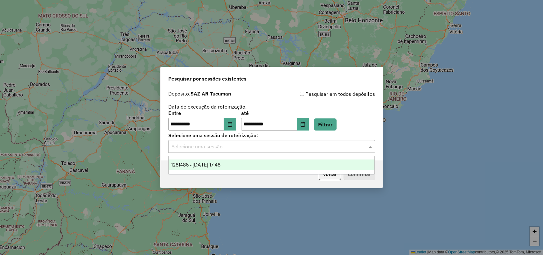  What do you see at coordinates (210, 93) in the screenshot?
I see `strong: SAZ AR Tucuman` at bounding box center [210, 93].